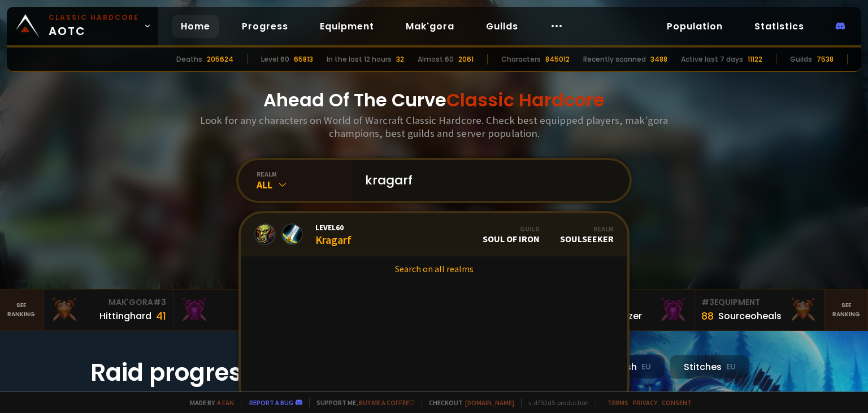 Image resolution: width=868 pixels, height=413 pixels. Describe the element at coordinates (645, 402) in the screenshot. I see `a: Privacy` at that location.